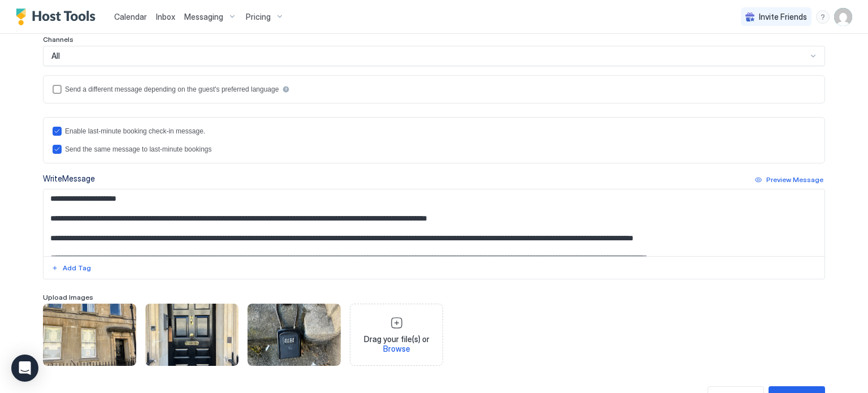 This screenshot has height=393, width=868. I want to click on div: lastMinuteMessageEnabled, so click(434, 131).